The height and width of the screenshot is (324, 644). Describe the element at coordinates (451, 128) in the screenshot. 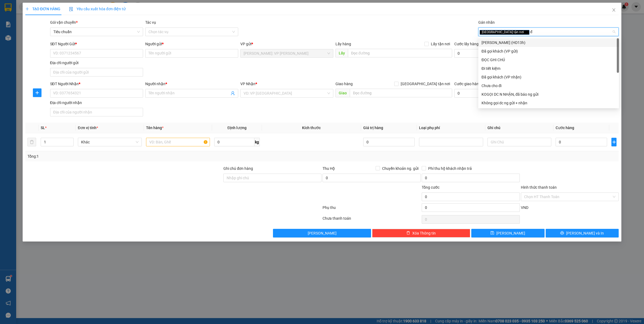

I see `th: Loại phụ phí` at that location.